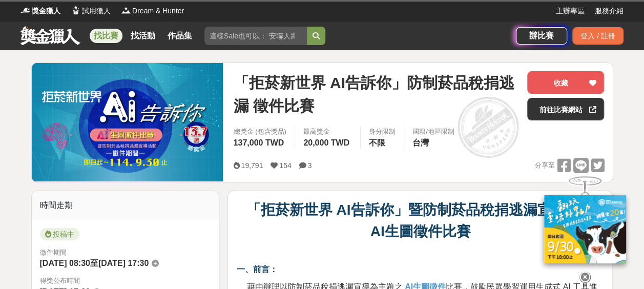  I want to click on span: 投稿中, so click(59, 234).